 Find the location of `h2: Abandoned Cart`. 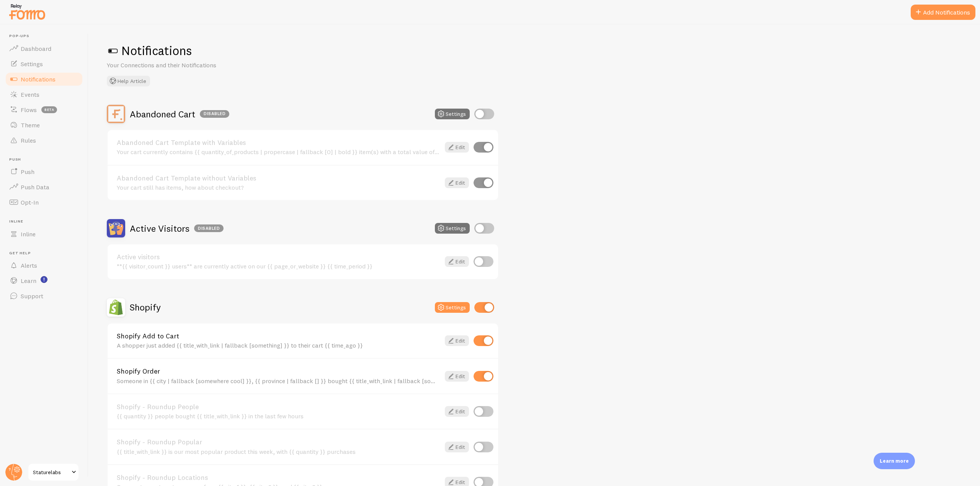

h2: Abandoned Cart is located at coordinates (179, 114).